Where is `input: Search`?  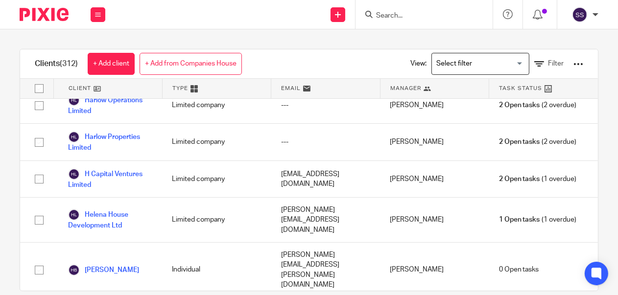
input: Search is located at coordinates (419, 16).